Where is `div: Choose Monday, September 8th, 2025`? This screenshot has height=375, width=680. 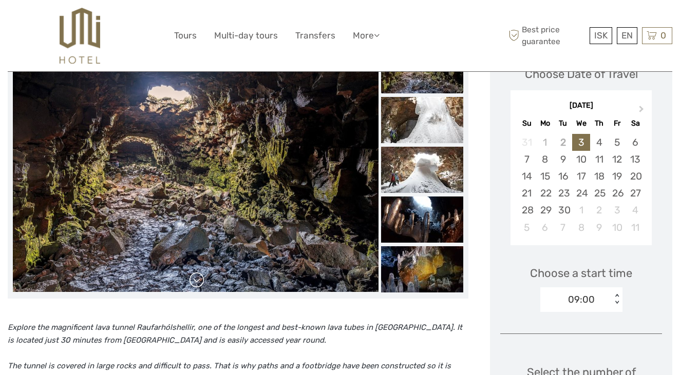 div: Choose Monday, September 8th, 2025 is located at coordinates (545, 159).